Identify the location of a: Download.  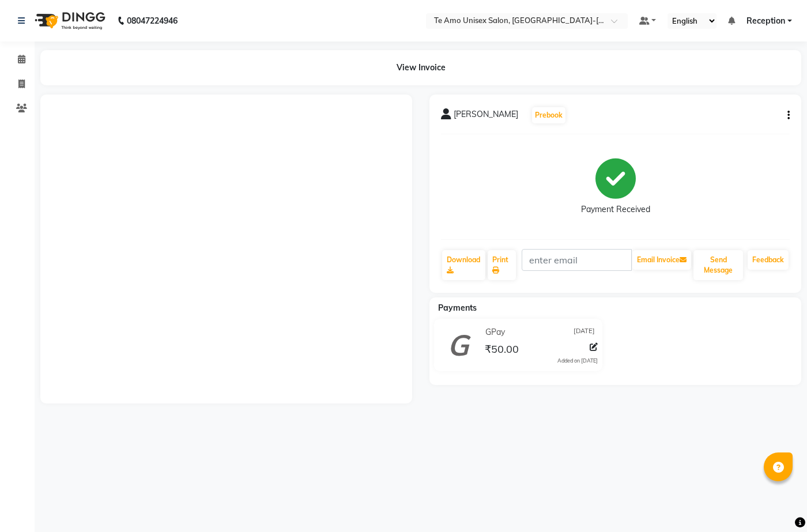
(463, 265).